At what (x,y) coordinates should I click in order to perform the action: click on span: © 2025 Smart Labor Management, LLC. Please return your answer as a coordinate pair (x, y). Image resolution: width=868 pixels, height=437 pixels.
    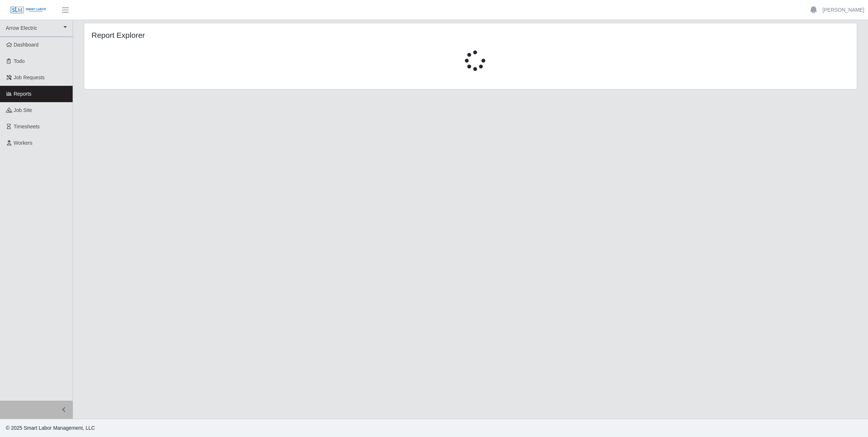
    Looking at the image, I should click on (50, 428).